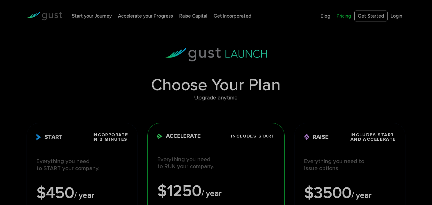 This screenshot has height=205, width=432. Describe the element at coordinates (344, 16) in the screenshot. I see `a: Pricing` at that location.